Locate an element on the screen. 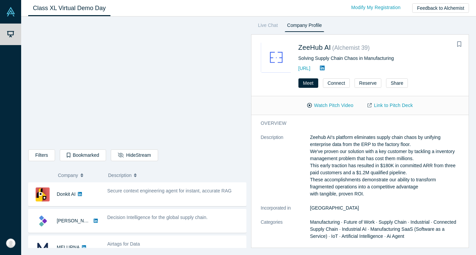  span: Company is located at coordinates (68, 175).